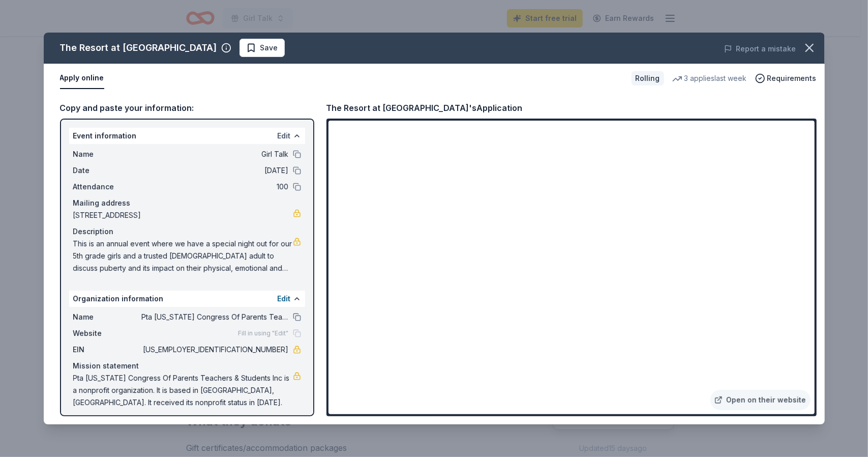  I want to click on button: Apply online, so click(82, 78).